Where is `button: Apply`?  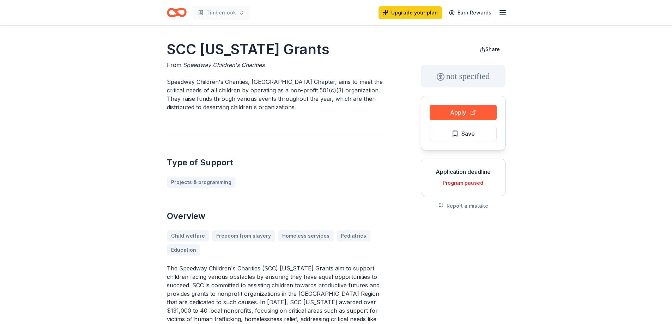
button: Apply is located at coordinates (463, 112).